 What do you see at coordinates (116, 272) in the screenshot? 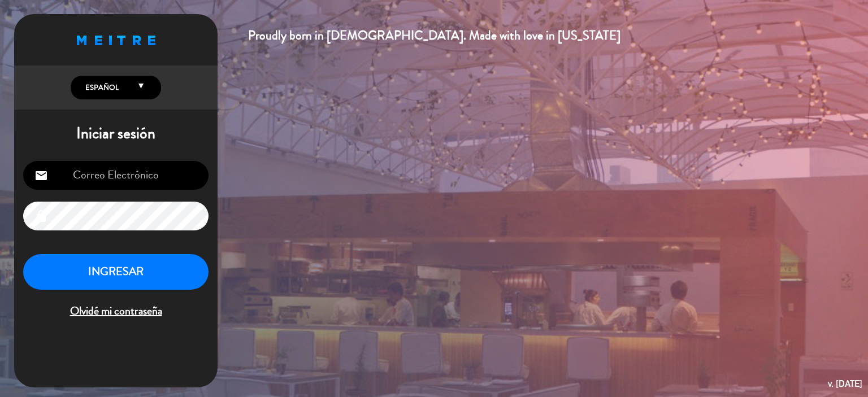
I see `button: INGRESAR` at bounding box center [116, 272].